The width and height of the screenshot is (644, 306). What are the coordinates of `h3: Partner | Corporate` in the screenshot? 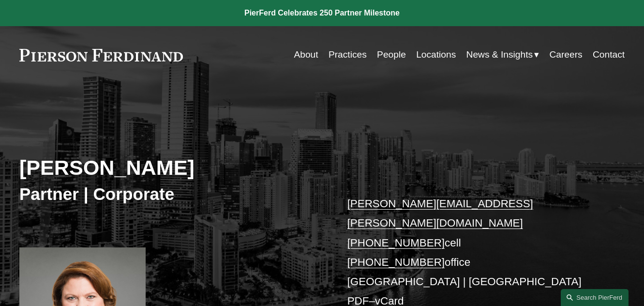 It's located at (171, 194).